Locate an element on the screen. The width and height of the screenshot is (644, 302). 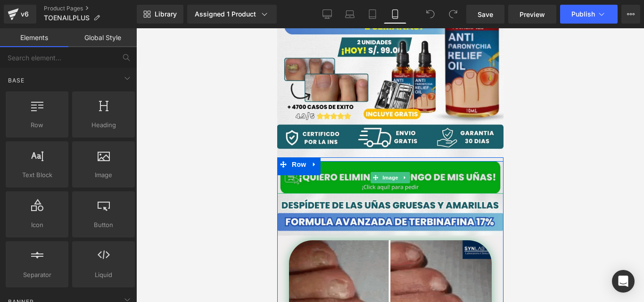
a: Laptop is located at coordinates (349, 14).